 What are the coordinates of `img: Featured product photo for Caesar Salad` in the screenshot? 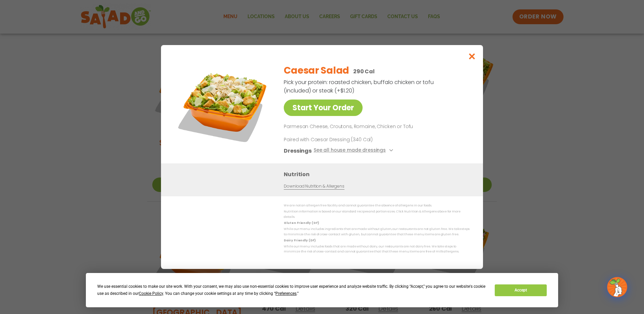 It's located at (223, 105).